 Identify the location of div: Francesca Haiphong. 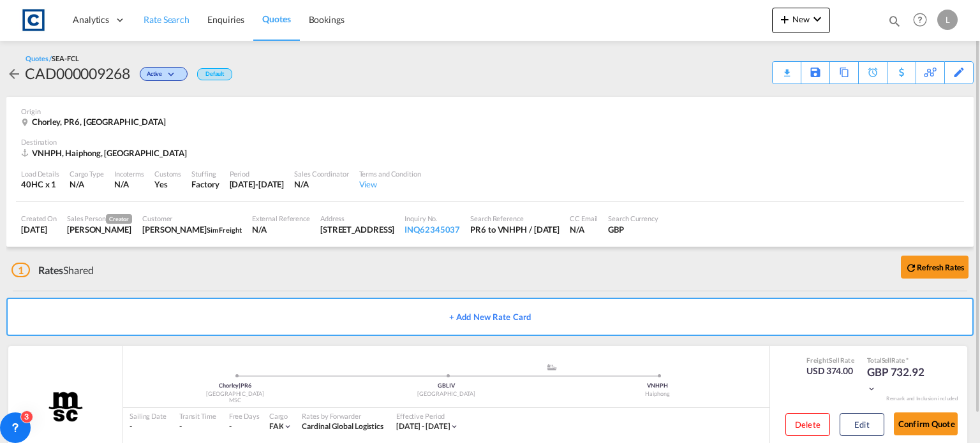
(192, 229).